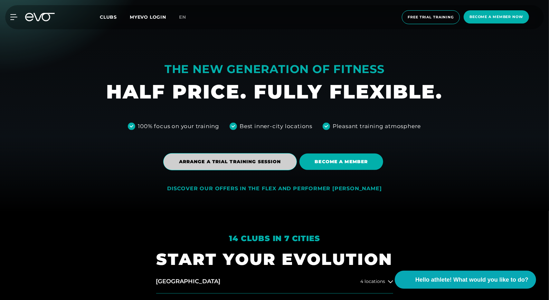 The image size is (549, 300). What do you see at coordinates (275, 91) in the screenshot?
I see `font: HALF PRICE. FULLY FLEXIBLE.` at bounding box center [275, 91].